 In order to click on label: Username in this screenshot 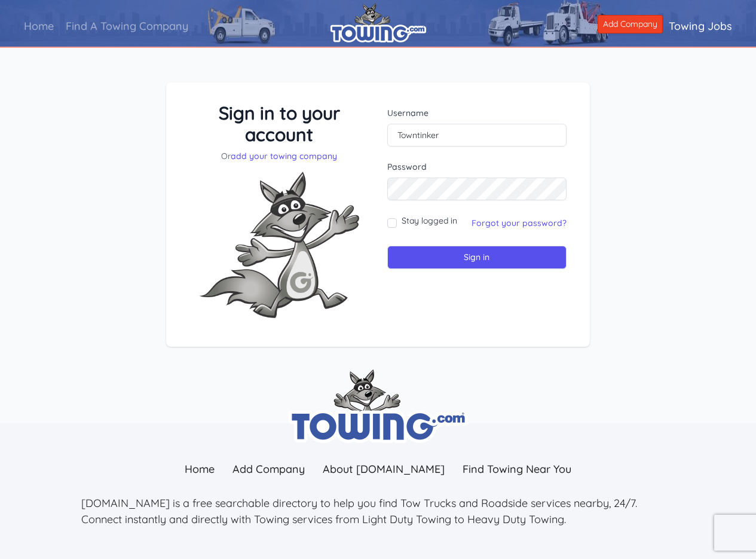, I will do `click(477, 113)`.